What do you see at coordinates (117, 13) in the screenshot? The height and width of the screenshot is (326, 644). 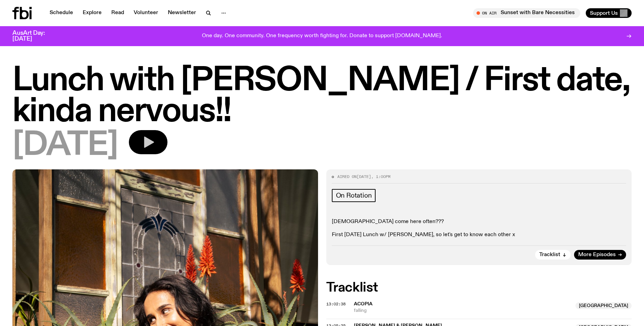 I see `a: Read` at bounding box center [117, 13].